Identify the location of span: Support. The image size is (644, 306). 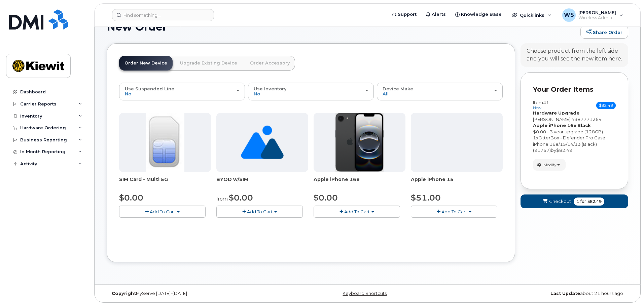
(407, 15).